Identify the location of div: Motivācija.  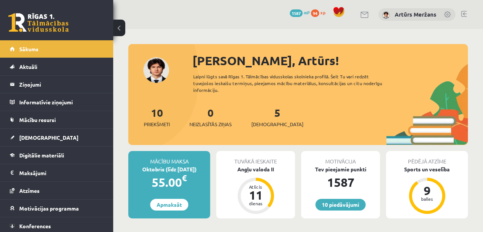
(340, 158).